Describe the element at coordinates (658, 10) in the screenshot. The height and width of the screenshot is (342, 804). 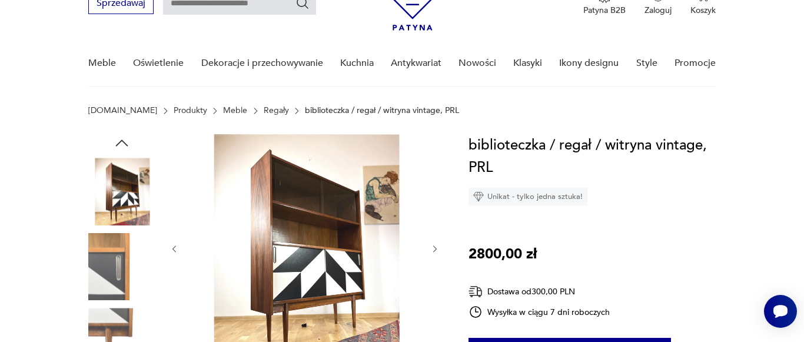
I see `p: Zaloguj` at that location.